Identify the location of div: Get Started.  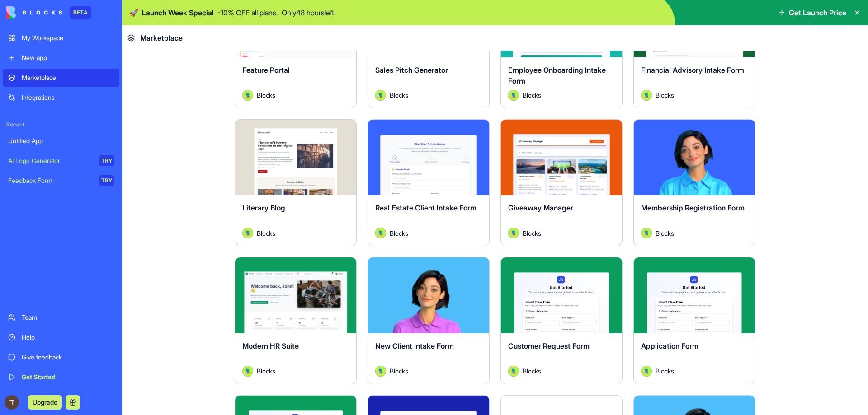
(68, 377).